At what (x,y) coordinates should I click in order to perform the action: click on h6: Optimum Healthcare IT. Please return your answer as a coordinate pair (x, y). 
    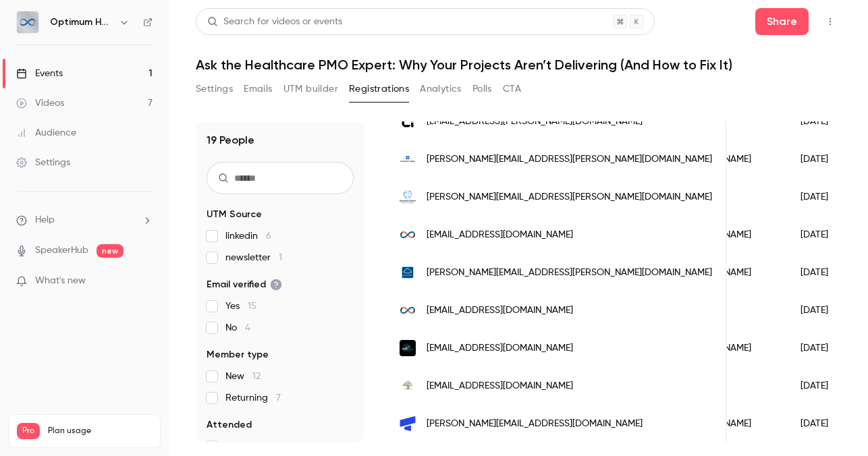
    Looking at the image, I should click on (82, 22).